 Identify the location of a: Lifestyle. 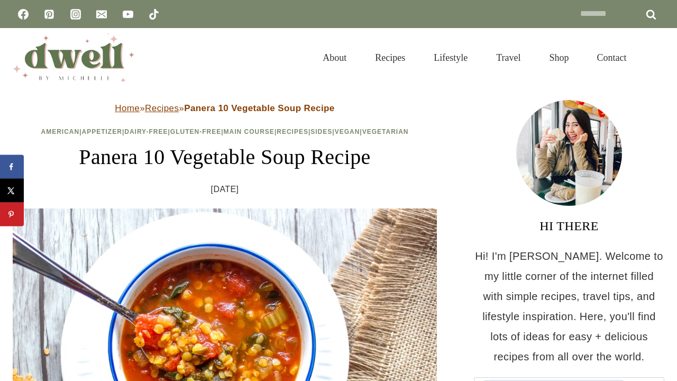
(451, 58).